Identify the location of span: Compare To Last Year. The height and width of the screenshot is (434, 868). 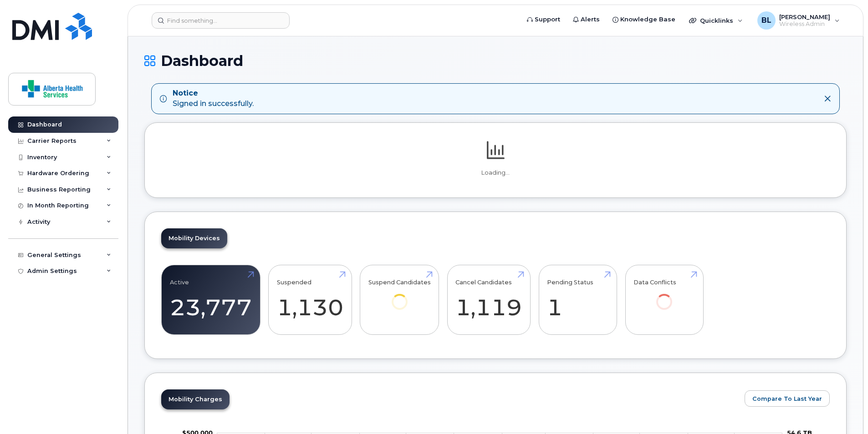
(787, 399).